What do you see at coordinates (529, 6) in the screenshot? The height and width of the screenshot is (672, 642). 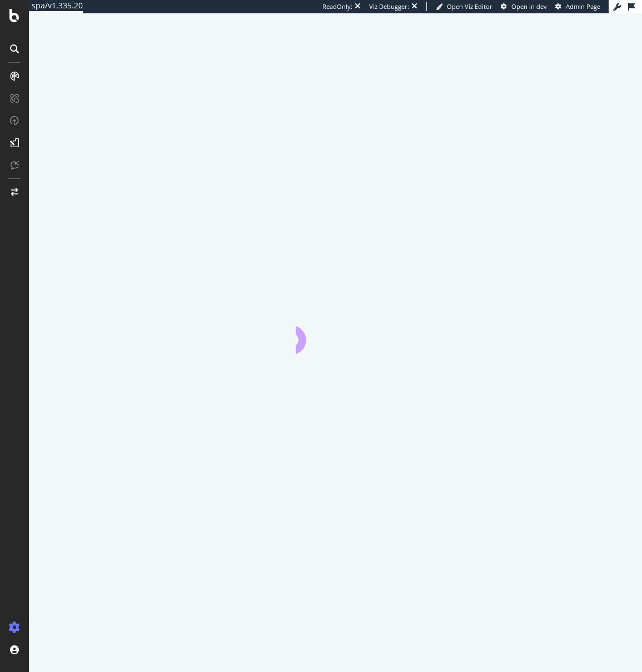 I see `span: Open in dev` at bounding box center [529, 6].